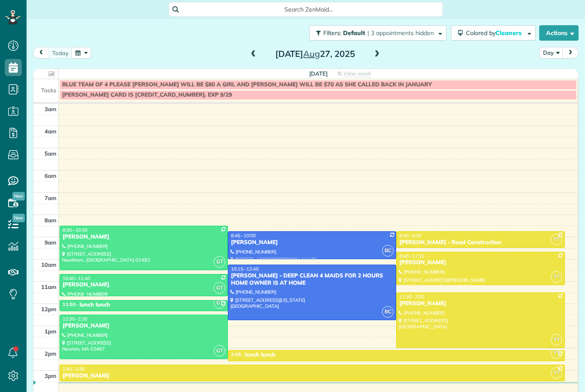 The width and height of the screenshot is (585, 392). What do you see at coordinates (400, 33) in the screenshot?
I see `span: | 3 appointments hidden` at bounding box center [400, 33].